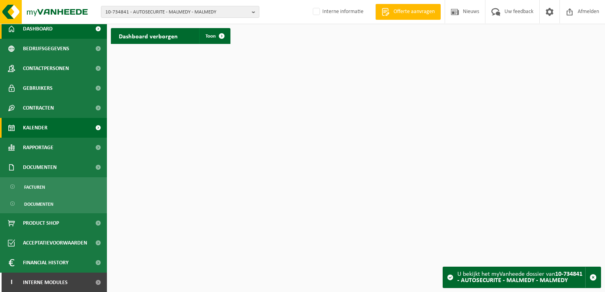 The image size is (605, 292). I want to click on span: Bedrijfsgegevens, so click(46, 49).